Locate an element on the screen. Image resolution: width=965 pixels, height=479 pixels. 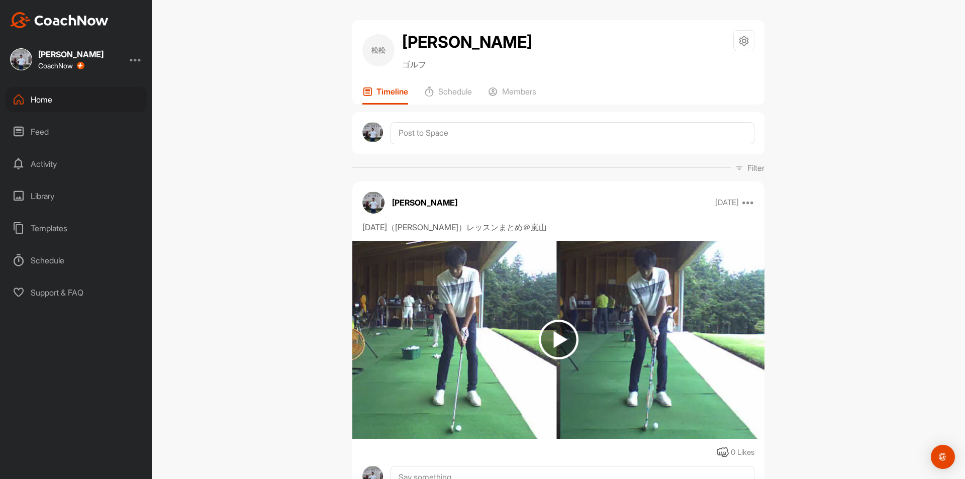
p: Filter is located at coordinates (756, 168).